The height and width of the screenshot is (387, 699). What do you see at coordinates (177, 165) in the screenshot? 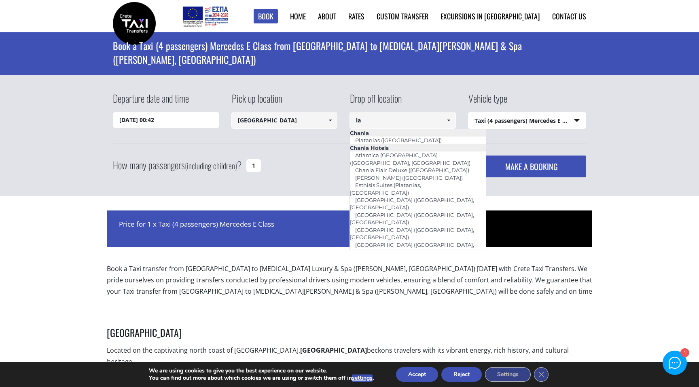
I see `label: How many passengers ?` at bounding box center [177, 165].